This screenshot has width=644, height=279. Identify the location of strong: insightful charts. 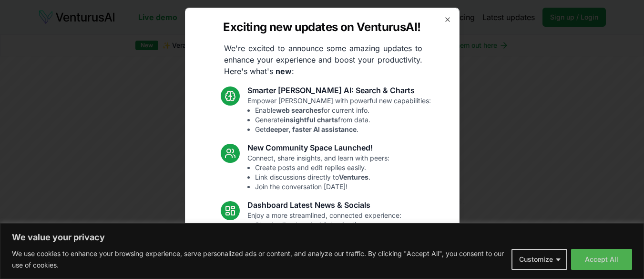
(311, 119).